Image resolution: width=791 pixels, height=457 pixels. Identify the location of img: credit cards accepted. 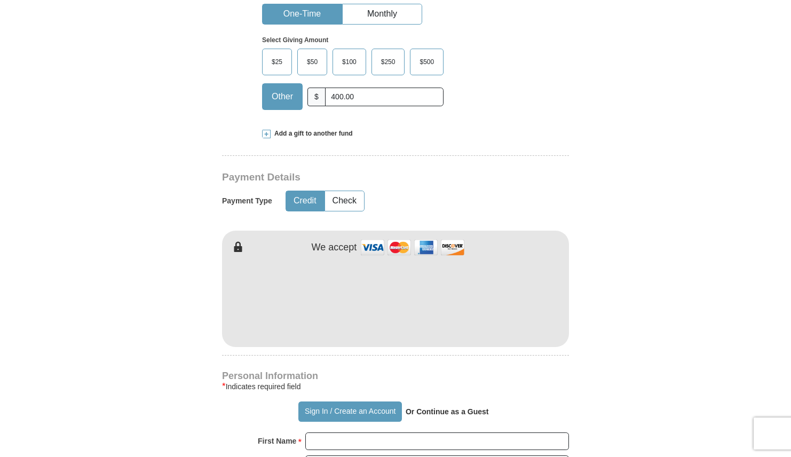
(413, 247).